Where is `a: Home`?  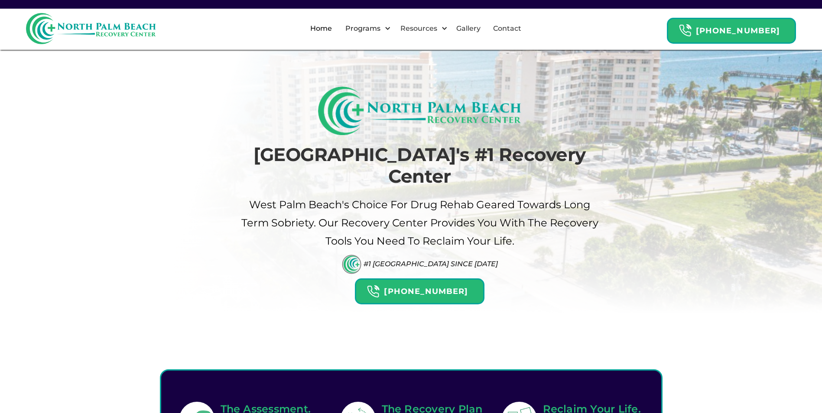
a: Home is located at coordinates (321, 29).